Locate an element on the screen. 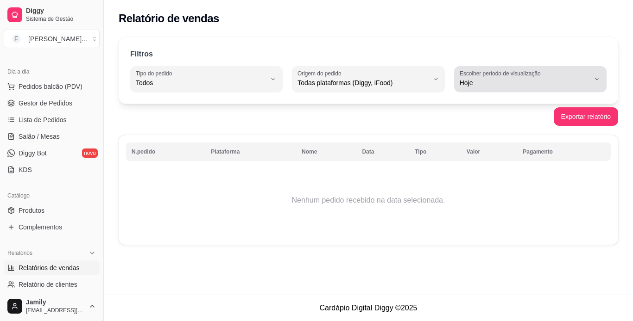  div: Catálogo is located at coordinates (51, 196).